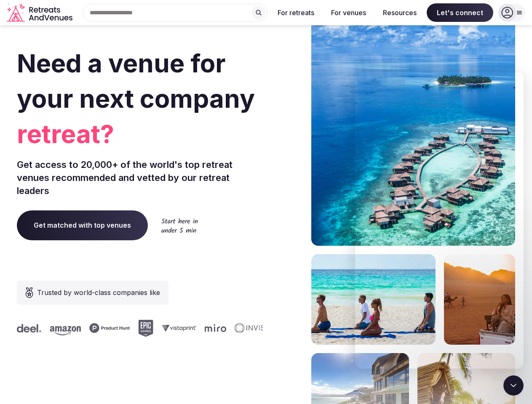  What do you see at coordinates (140, 134) in the screenshot?
I see `span: retreat?` at bounding box center [140, 134].